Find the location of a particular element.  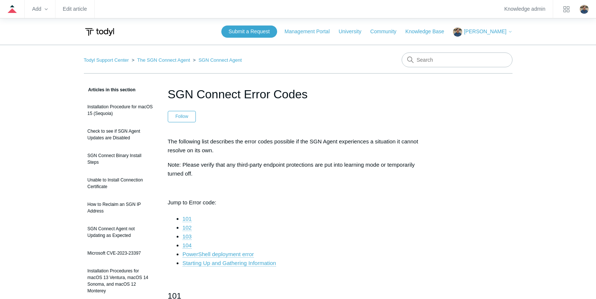

a: 104 is located at coordinates (187, 246).